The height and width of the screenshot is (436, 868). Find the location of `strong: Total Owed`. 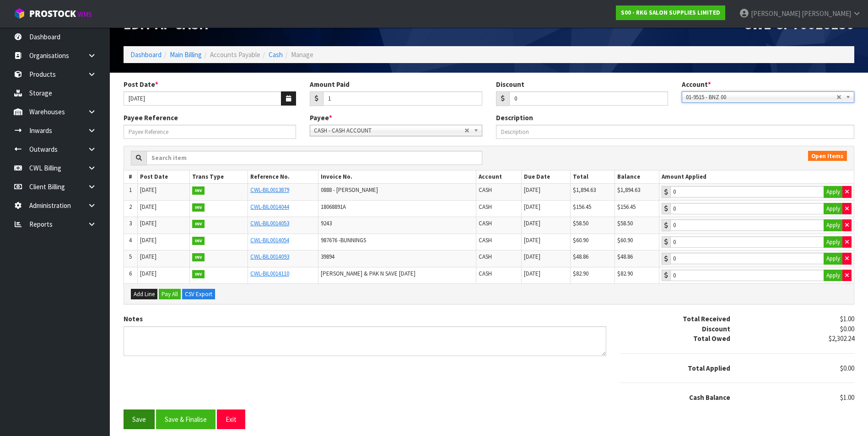

strong: Total Owed is located at coordinates (711, 338).